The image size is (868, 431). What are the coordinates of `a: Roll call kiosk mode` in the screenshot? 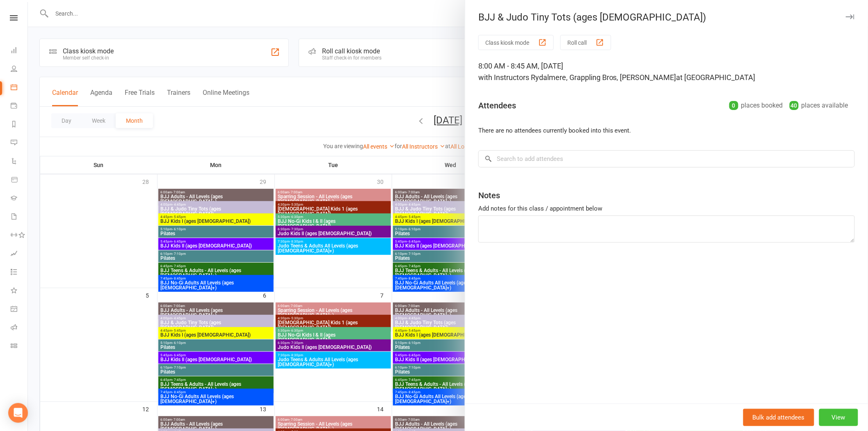 It's located at (19, 328).